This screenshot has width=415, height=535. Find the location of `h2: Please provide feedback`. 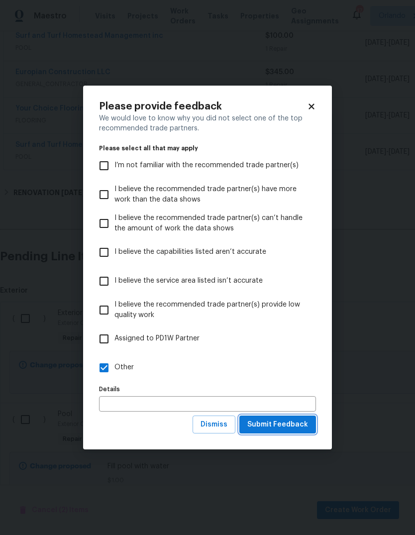

h2: Please provide feedback is located at coordinates (203, 106).